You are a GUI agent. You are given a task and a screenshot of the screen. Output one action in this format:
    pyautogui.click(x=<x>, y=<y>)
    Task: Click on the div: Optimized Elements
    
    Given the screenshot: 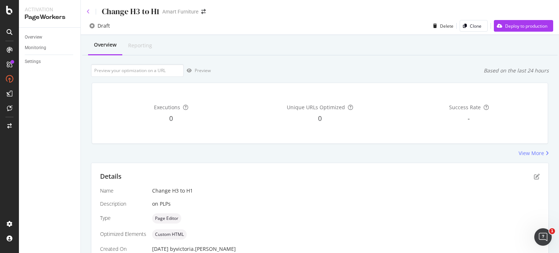 What is the action you would take?
    pyautogui.click(x=123, y=234)
    